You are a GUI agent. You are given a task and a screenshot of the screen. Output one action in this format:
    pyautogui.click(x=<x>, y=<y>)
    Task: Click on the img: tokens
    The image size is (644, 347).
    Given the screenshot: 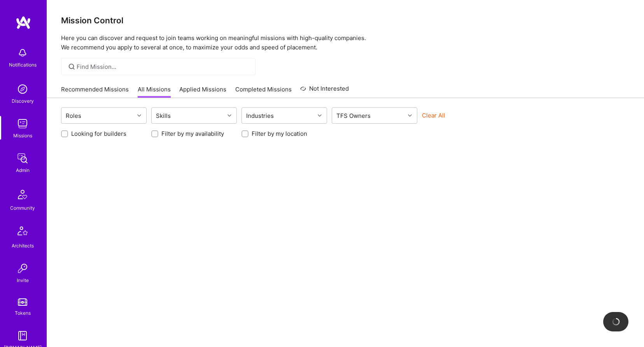 What is the action you would take?
    pyautogui.click(x=22, y=302)
    